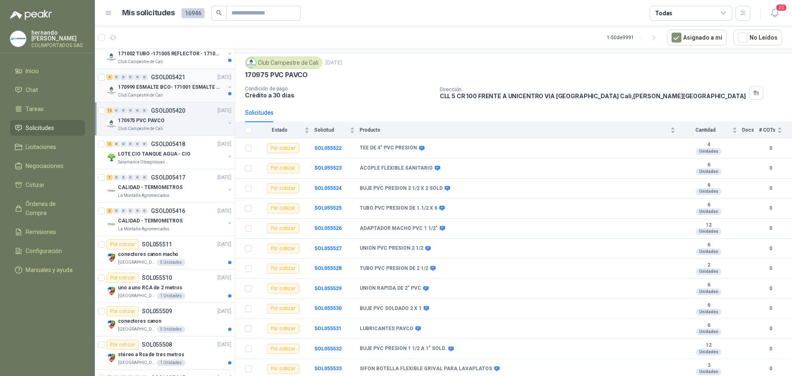  What do you see at coordinates (109, 77) in the screenshot?
I see `div: 4` at bounding box center [109, 77].